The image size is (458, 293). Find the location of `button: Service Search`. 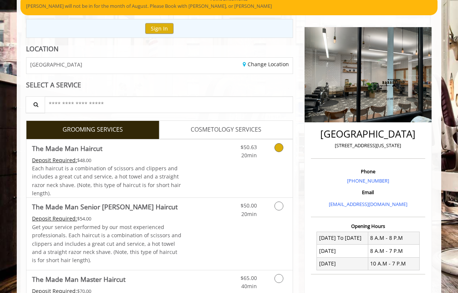

button: Service Search is located at coordinates (35, 105).